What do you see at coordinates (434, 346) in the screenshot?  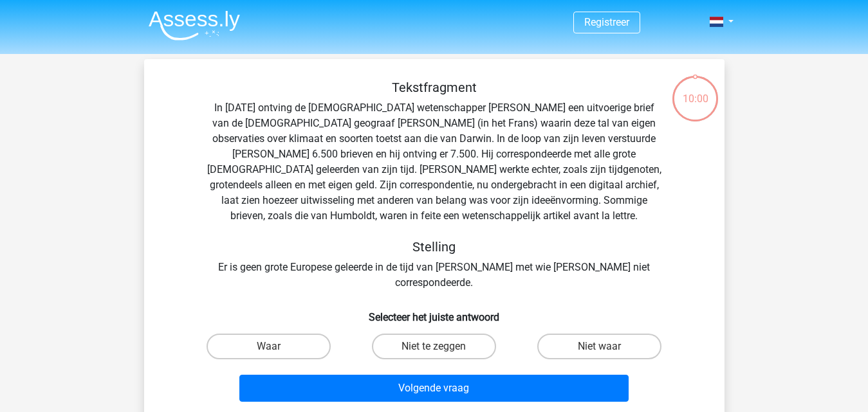 I see `label: Niet te zeggen` at bounding box center [434, 346].